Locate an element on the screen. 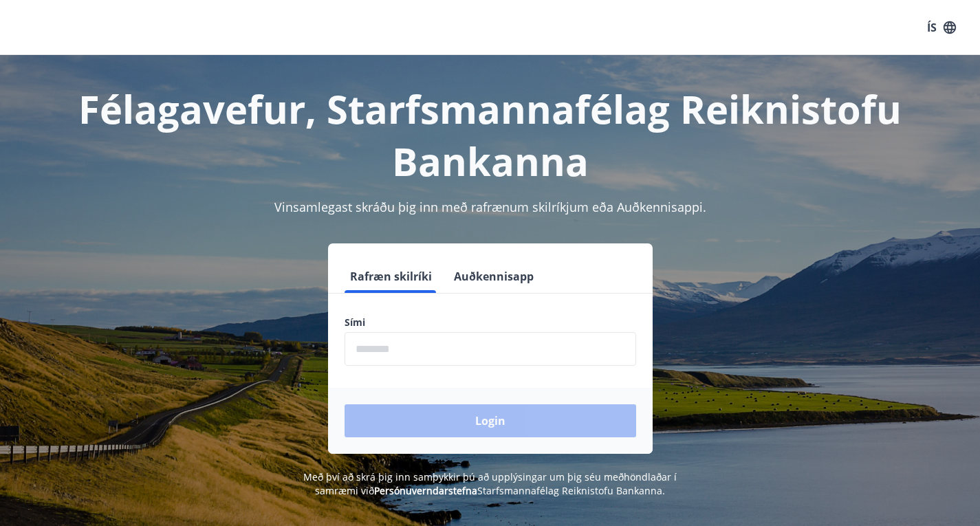  button: Auðkennisapp is located at coordinates (494, 277).